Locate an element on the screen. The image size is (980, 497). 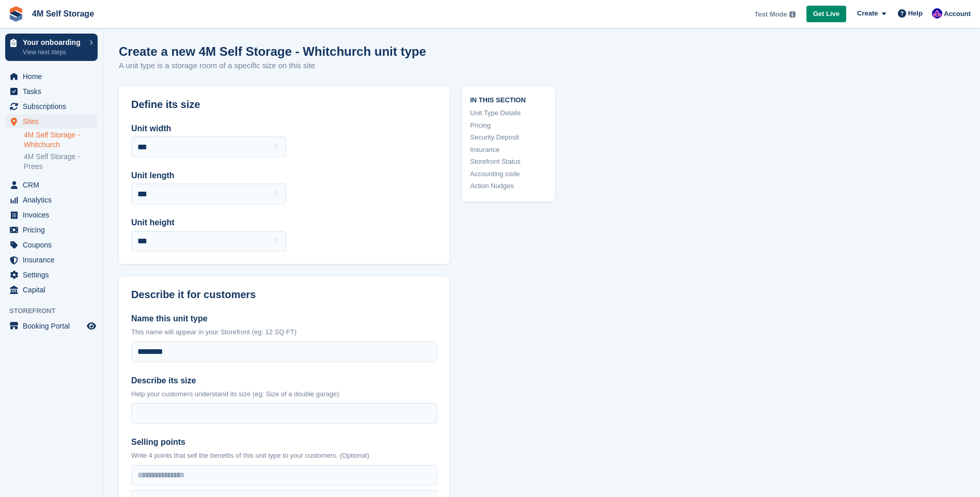
img: stora-icon-8386f47178a22dfd0bd8f6a31ec36ba5ce8667c1dd55bd0f319d3a0aa187defe.svg is located at coordinates (16, 14).